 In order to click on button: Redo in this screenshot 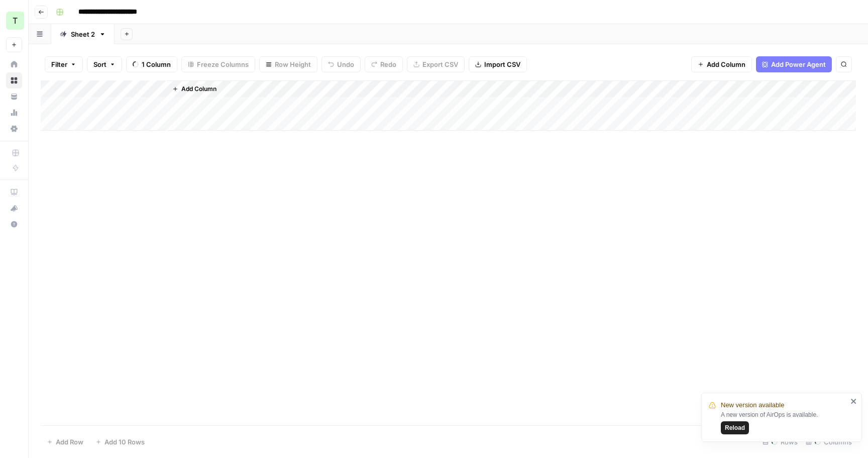, I will do `click(384, 64)`.